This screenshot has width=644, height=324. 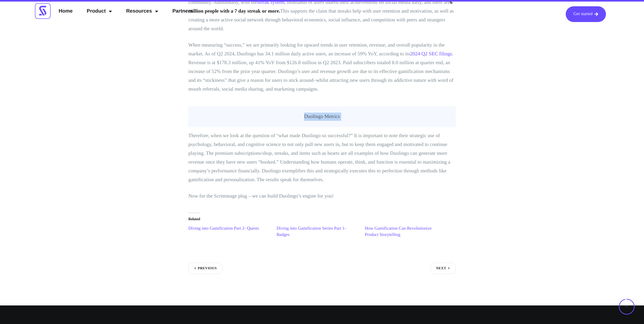 What do you see at coordinates (43, 11) in the screenshot?
I see `img: Scrimmage Square Icon Logo` at bounding box center [43, 11].